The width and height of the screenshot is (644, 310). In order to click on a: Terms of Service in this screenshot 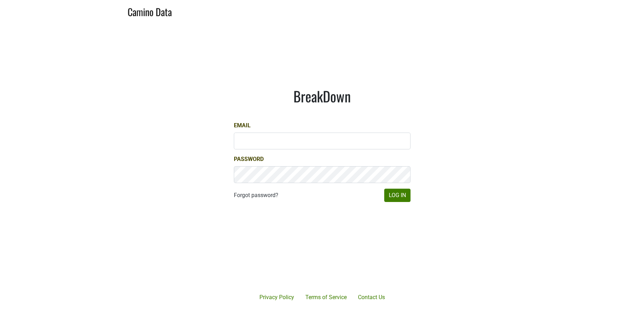, I will do `click(326, 297)`.